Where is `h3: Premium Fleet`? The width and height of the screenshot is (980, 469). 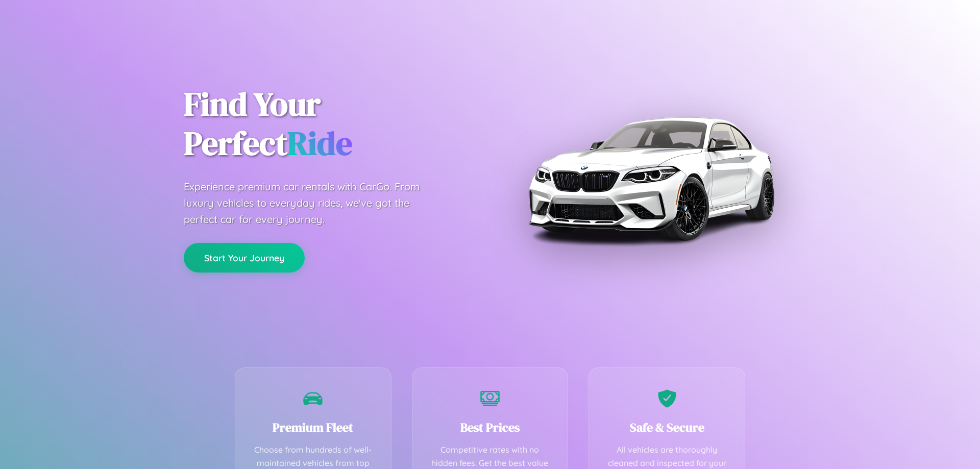
h3: Premium Fleet is located at coordinates (313, 427).